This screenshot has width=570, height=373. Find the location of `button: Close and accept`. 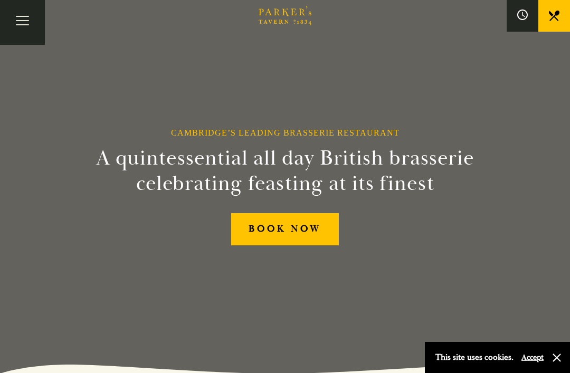

button: Close and accept is located at coordinates (557, 358).